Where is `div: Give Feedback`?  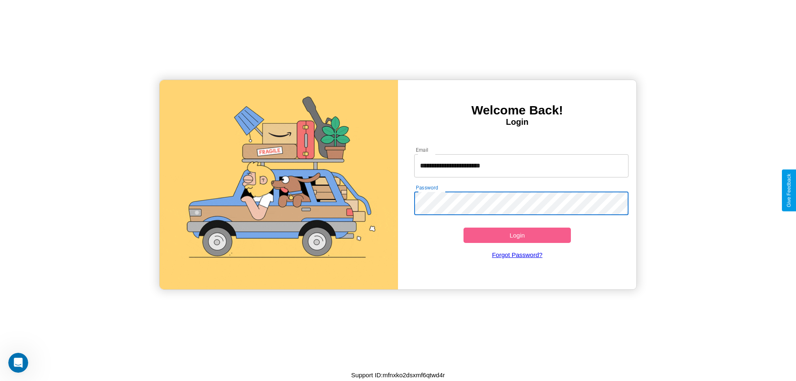
div: Give Feedback is located at coordinates (788, 190).